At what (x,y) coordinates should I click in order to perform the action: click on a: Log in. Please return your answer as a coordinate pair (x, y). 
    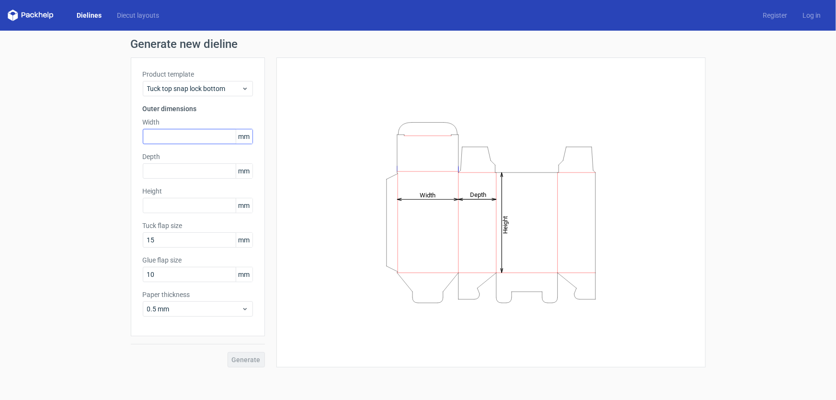
    Looking at the image, I should click on (811, 15).